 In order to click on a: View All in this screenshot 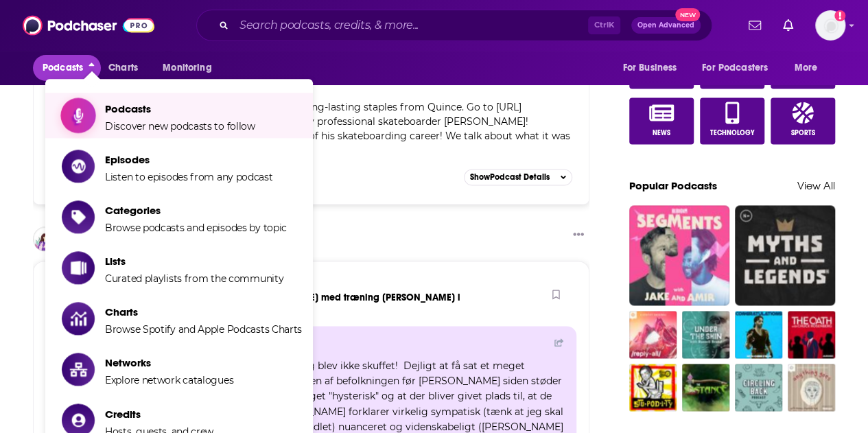, I will do `click(815, 185)`.